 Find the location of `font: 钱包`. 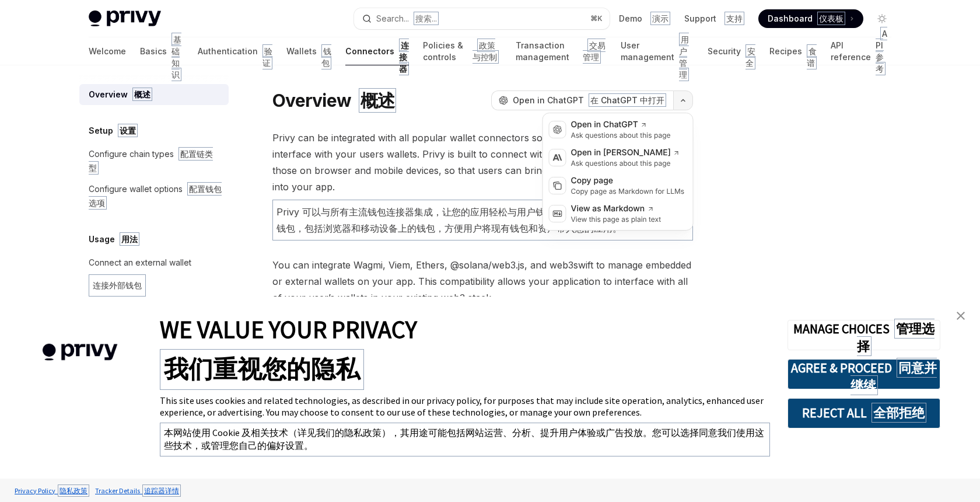

font: 钱包 is located at coordinates (326, 57).